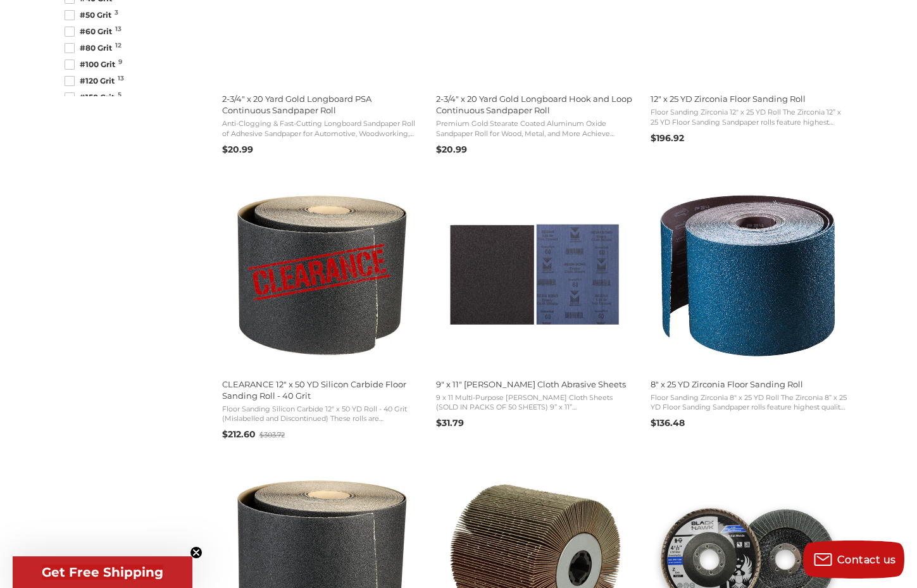 Image resolution: width=917 pixels, height=588 pixels. What do you see at coordinates (749, 117) in the screenshot?
I see `span: Floor Sanding Zirconia 12" x 25 YD Roll The Zirconia 12” x 25 YD Floor Sanding Sandpaper rolls fe...` at bounding box center [749, 117].